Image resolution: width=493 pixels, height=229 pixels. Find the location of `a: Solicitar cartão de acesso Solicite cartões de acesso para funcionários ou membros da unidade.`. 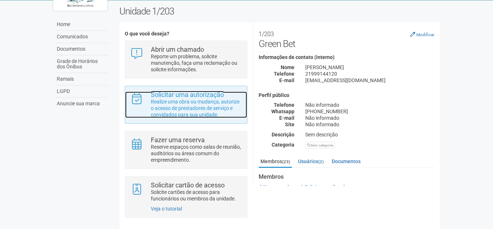

a: Solicitar cartão de acesso Solicite cartões de acesso para funcionários ou membros da unidade. is located at coordinates (186, 192).